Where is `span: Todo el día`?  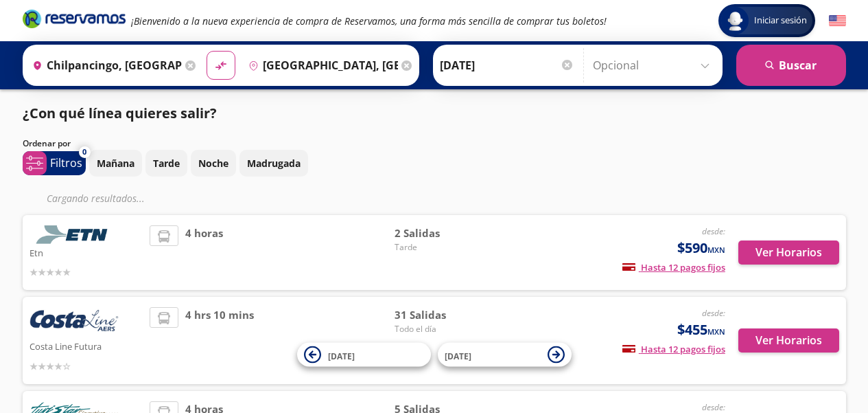
span: Todo el día is located at coordinates (443, 329).